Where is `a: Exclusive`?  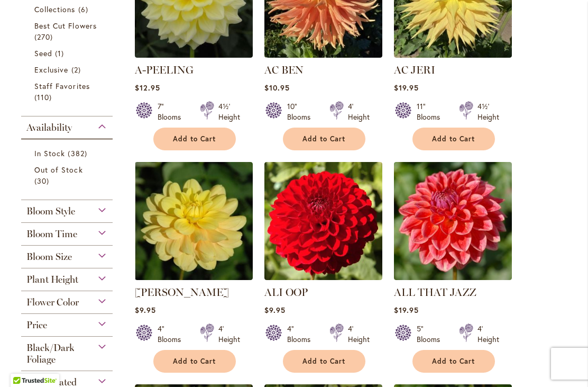 a: Exclusive is located at coordinates (68, 70).